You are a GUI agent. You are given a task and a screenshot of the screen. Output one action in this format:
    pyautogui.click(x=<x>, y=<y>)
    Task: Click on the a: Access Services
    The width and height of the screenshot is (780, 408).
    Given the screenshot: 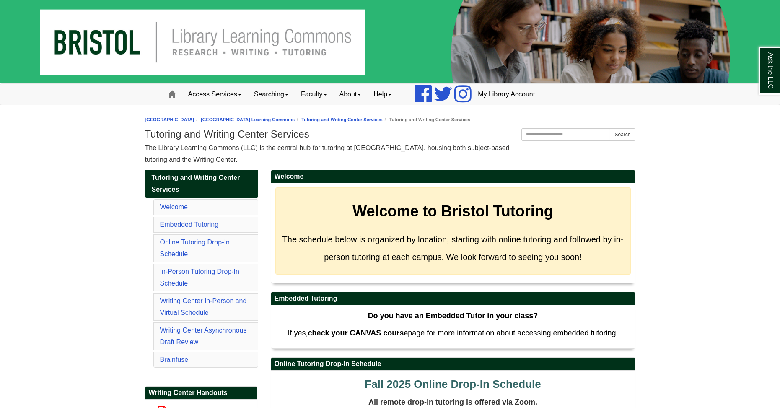 What is the action you would take?
    pyautogui.click(x=215, y=94)
    